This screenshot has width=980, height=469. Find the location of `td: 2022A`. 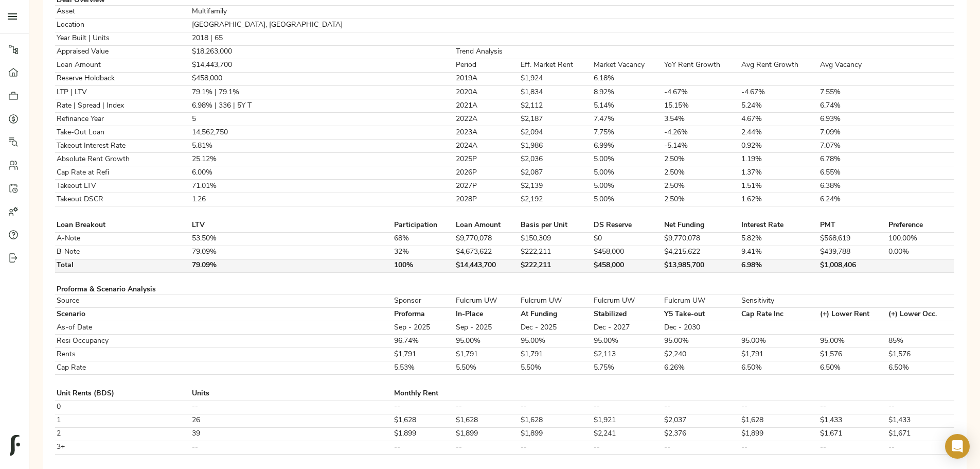

td: 2022A is located at coordinates (487, 120).